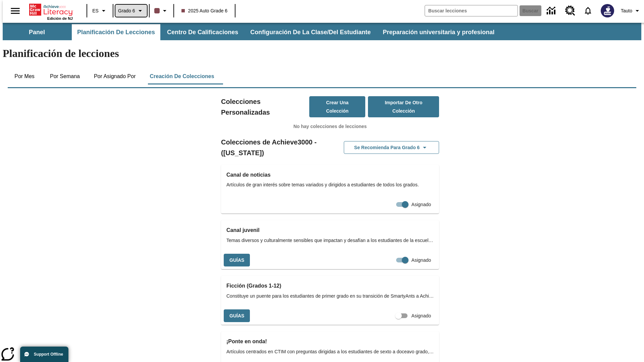 The height and width of the screenshot is (362, 644). I want to click on button: Preparación universitaria y profesional, so click(438, 32).